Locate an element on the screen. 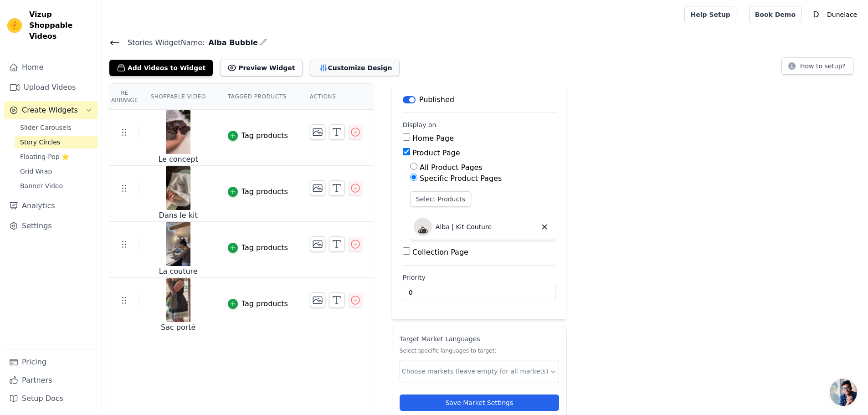 The image size is (868, 415). p: Alba | Kit Couture is located at coordinates (463, 227).